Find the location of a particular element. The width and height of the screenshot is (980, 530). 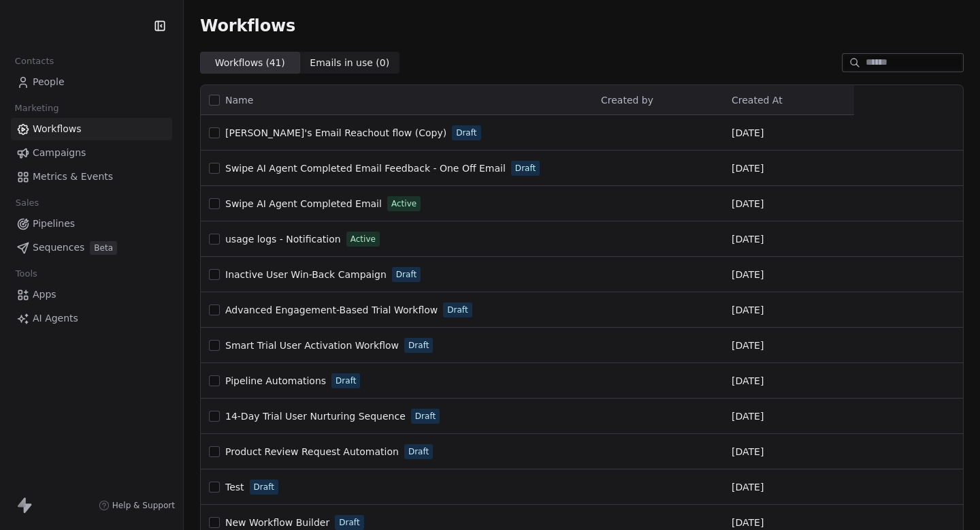

span: Contacts is located at coordinates (34, 61).